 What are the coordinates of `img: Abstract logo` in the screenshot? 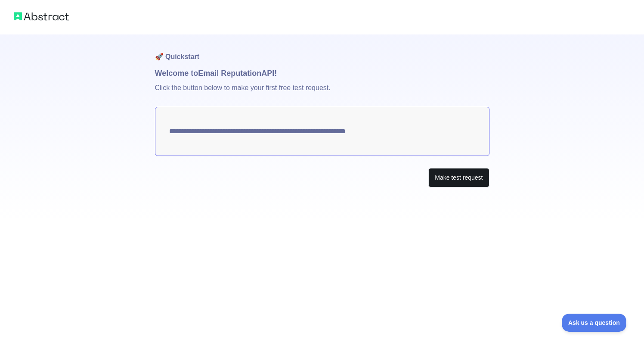 It's located at (41, 17).